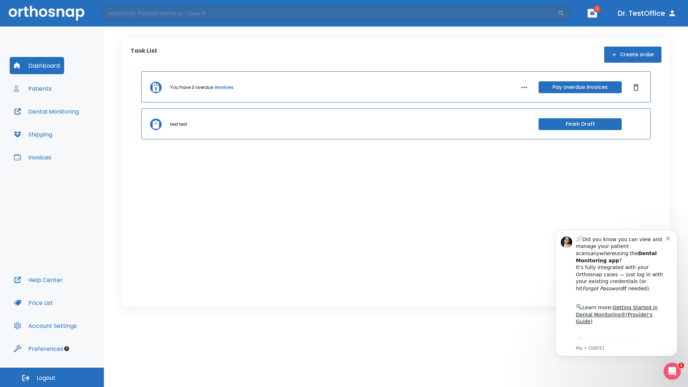 Image resolution: width=688 pixels, height=387 pixels. Describe the element at coordinates (633, 54) in the screenshot. I see `button: Create order` at that location.